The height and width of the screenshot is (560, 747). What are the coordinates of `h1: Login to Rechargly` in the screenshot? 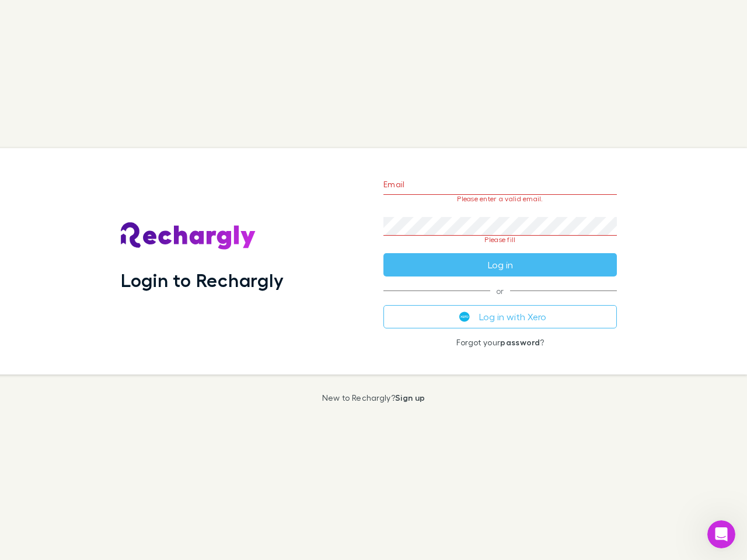 It's located at (202, 280).